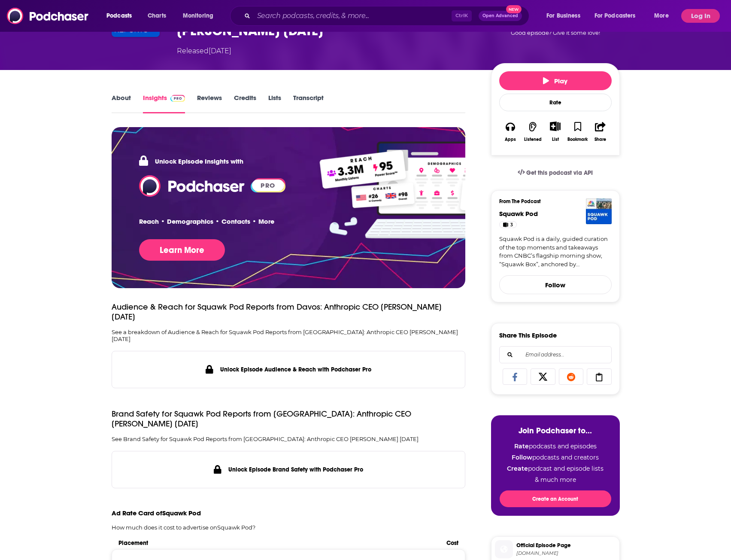 The width and height of the screenshot is (731, 560). I want to click on img: Squawk Pod, so click(599, 211).